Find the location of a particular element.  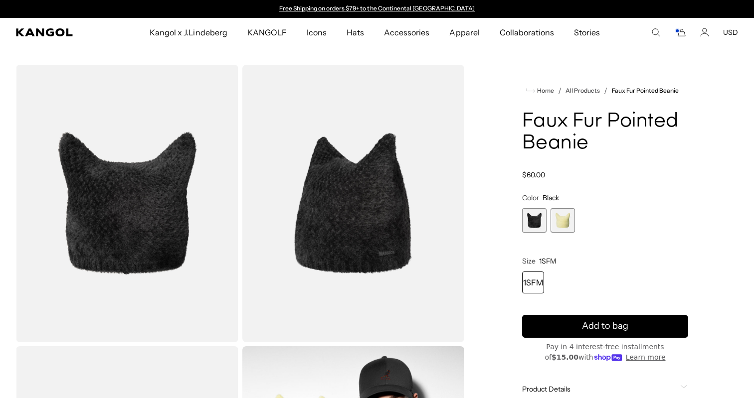

span: Hats is located at coordinates (355, 32).